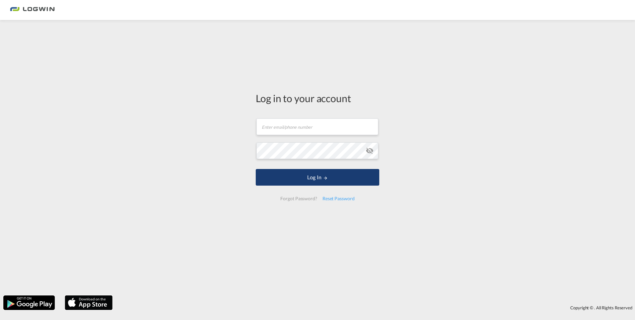  What do you see at coordinates (32, 10) in the screenshot?
I see `img: bc73a0e0d8c111efacd525e4c8ad7d32.png` at bounding box center [32, 10].